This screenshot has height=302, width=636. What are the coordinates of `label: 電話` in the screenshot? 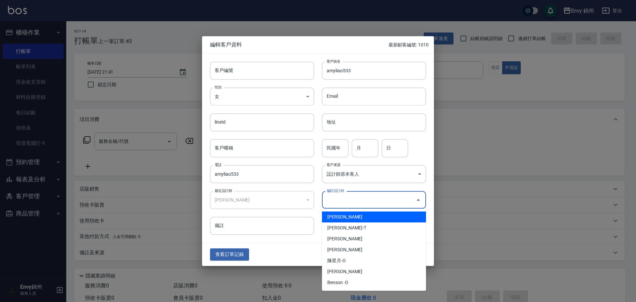 It's located at (218, 164).